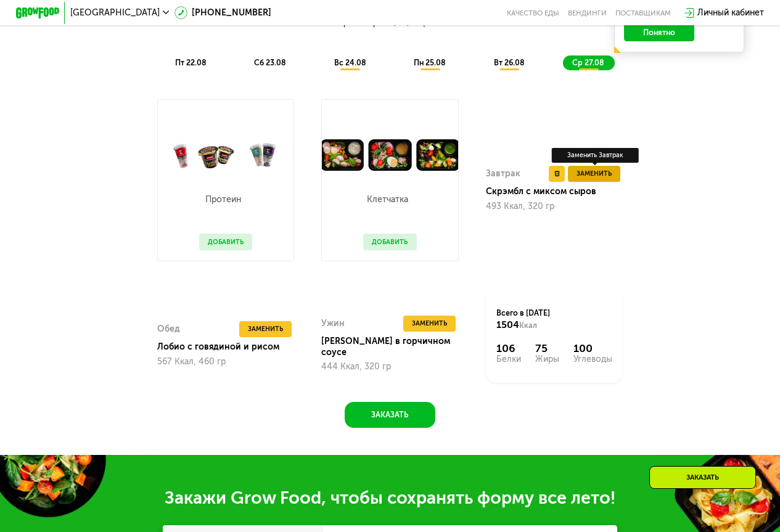 The height and width of the screenshot is (532, 780). What do you see at coordinates (269, 62) in the screenshot?
I see `span: сб 23.08` at bounding box center [269, 62].